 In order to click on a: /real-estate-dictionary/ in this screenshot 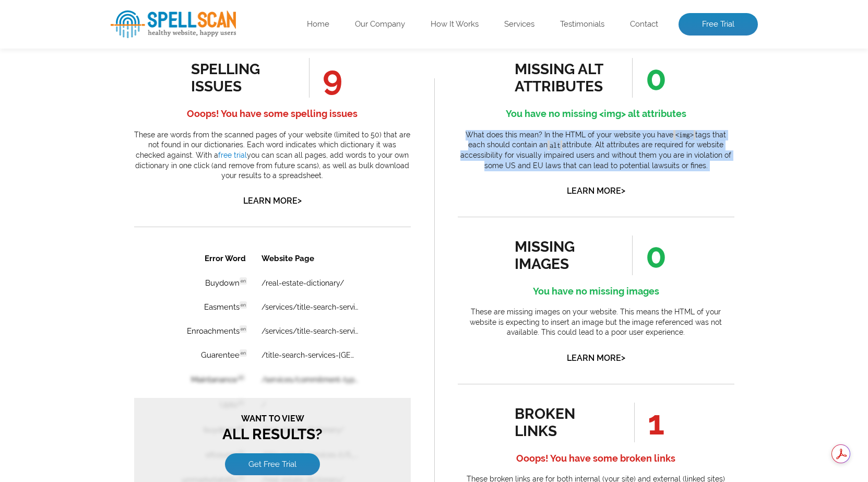, I will do `click(169, 38)`.